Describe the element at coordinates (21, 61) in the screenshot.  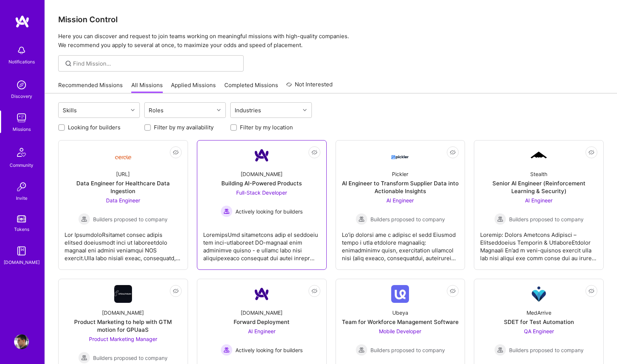
I see `div: Notifications` at that location.